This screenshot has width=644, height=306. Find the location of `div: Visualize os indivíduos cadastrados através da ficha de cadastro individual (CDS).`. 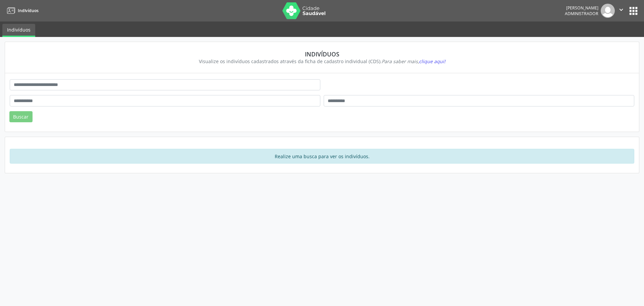

div: Visualize os indivíduos cadastrados através da ficha de cadastro individual (CDS). is located at coordinates (322, 61).